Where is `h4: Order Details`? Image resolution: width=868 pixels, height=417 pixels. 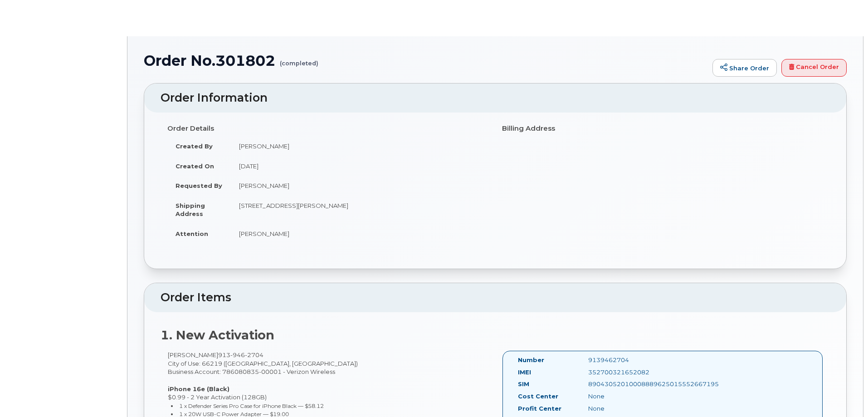
h4: Order Details is located at coordinates (328, 128).